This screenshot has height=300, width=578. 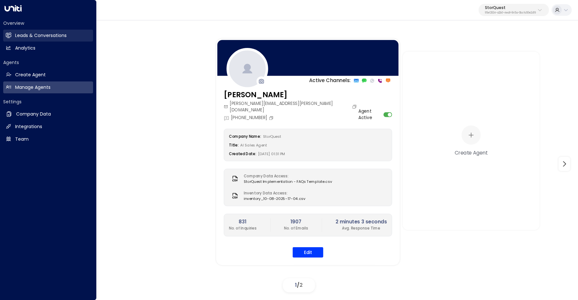 What do you see at coordinates (48, 23) in the screenshot?
I see `h2: Overview` at bounding box center [48, 23].